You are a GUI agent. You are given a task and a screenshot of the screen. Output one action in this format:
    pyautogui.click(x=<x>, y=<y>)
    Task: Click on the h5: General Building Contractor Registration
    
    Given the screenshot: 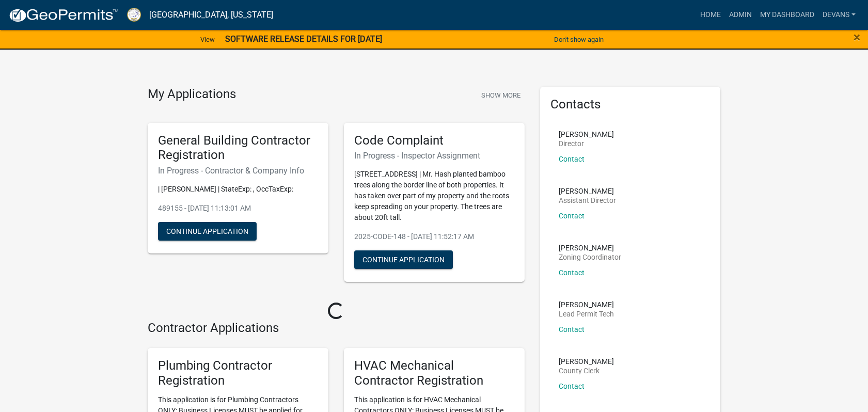 What is the action you would take?
    pyautogui.click(x=238, y=148)
    